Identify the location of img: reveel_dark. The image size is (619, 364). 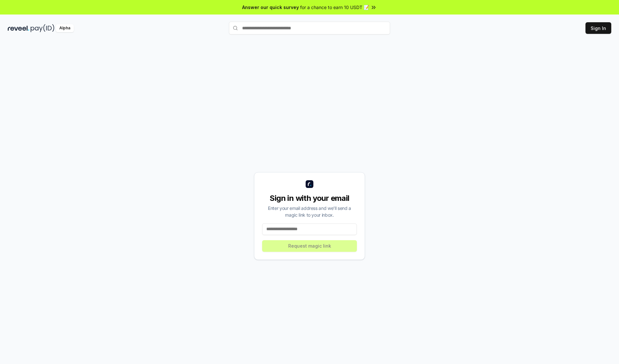
(18, 28).